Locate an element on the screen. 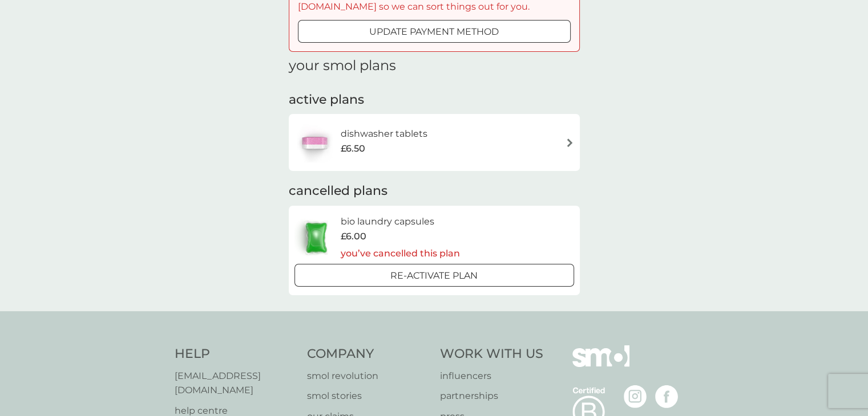  img: arrow right is located at coordinates (570, 143).